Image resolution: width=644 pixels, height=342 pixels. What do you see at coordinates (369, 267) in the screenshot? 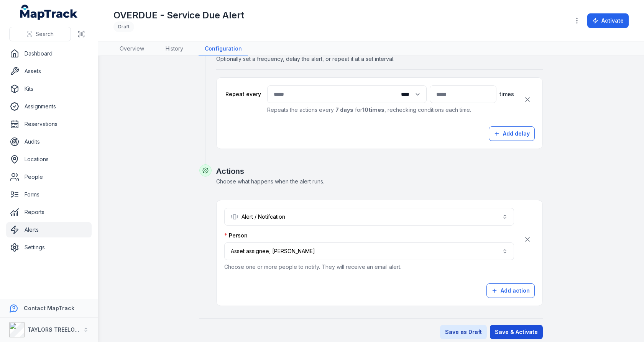
I see `p: Choose one or more people to notify. They will receive an email alert.` at bounding box center [369, 267].